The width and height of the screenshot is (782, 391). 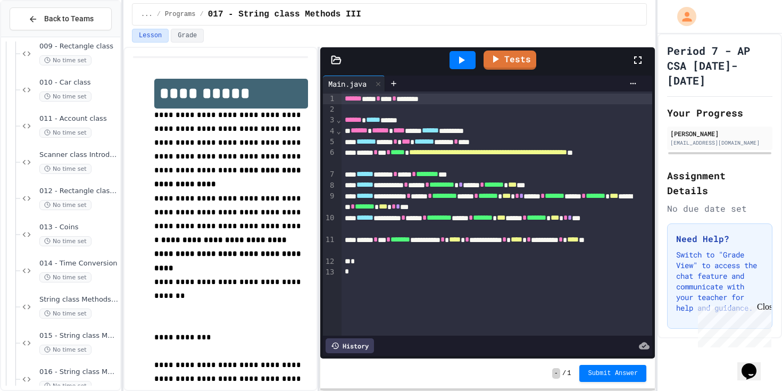 What do you see at coordinates (349, 346) in the screenshot?
I see `div: History` at bounding box center [349, 346].